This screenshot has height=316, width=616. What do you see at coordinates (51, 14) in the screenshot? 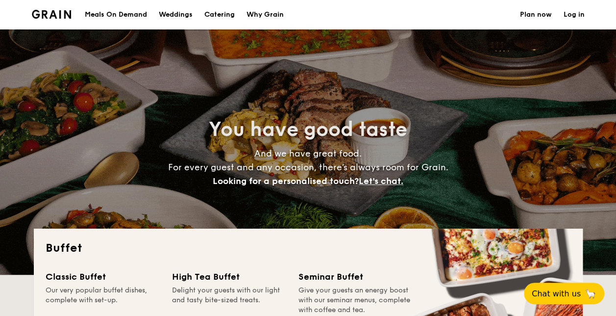
I see `a: Logotype` at bounding box center [51, 14].